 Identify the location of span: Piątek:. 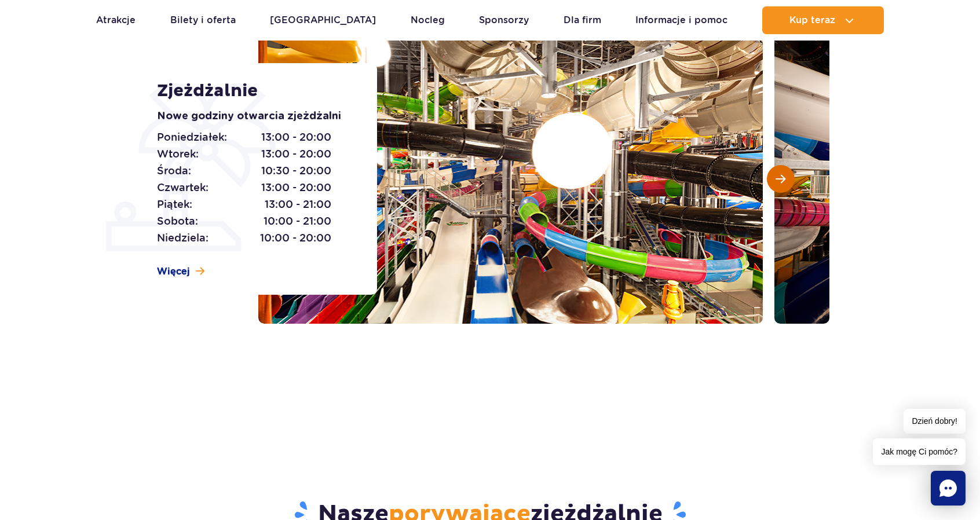
(174, 205).